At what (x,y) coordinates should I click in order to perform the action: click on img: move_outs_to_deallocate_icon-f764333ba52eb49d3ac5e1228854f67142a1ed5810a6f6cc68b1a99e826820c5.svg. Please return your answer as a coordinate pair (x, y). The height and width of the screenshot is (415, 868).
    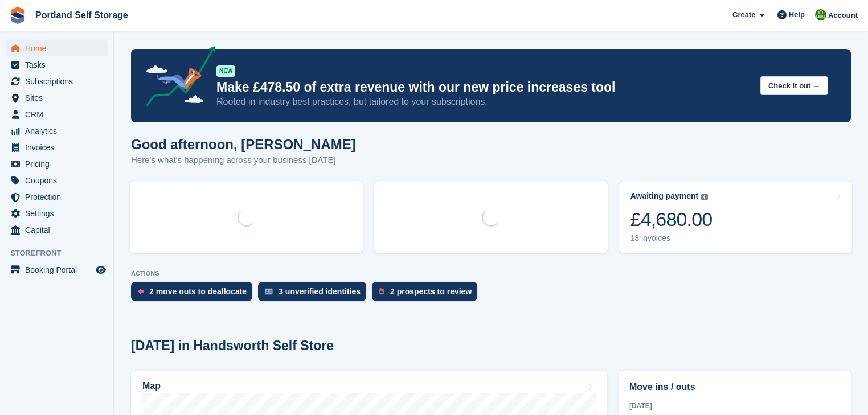
    Looking at the image, I should click on (141, 291).